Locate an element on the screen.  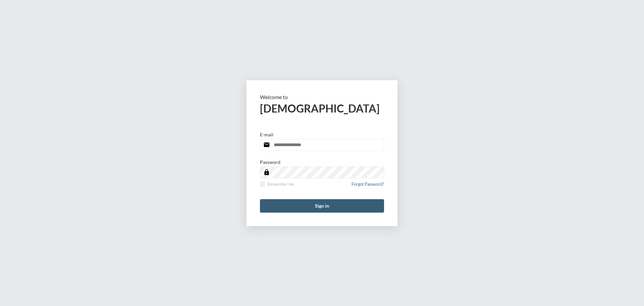
p: Welcome to is located at coordinates (322, 97).